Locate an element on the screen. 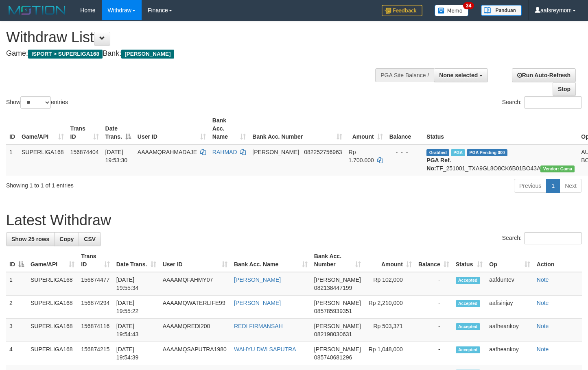  img: panduan.png is located at coordinates (502, 10).